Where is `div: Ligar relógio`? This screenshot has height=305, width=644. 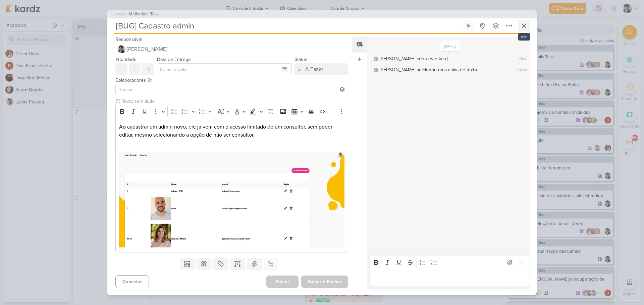
div: Ligar relógio is located at coordinates (469, 26).